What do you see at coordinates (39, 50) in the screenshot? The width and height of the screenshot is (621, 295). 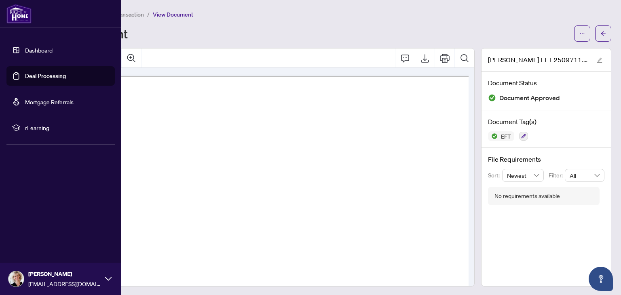 I see `a: Dashboard` at bounding box center [39, 50].